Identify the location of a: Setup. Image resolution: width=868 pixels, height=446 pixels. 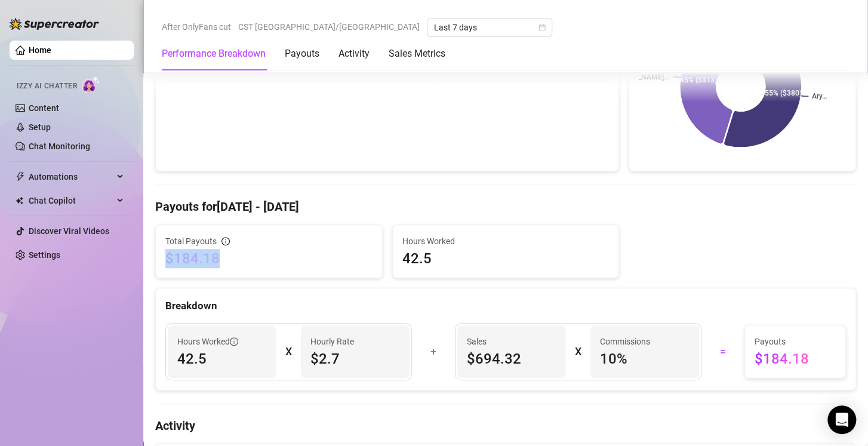
(39, 127).